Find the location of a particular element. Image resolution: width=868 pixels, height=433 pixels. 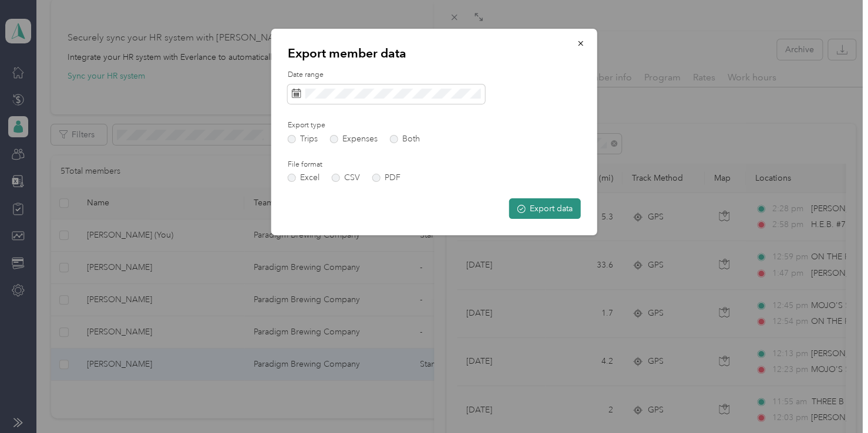

label: PDF is located at coordinates (387, 178).